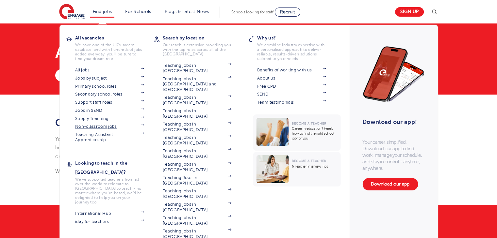 The image size is (497, 238). What do you see at coordinates (109, 52) in the screenshot?
I see `p: We have one of the UK's largest database. and with hundreds of jobs added everyday. you'll be sur...` at bounding box center [109, 52].